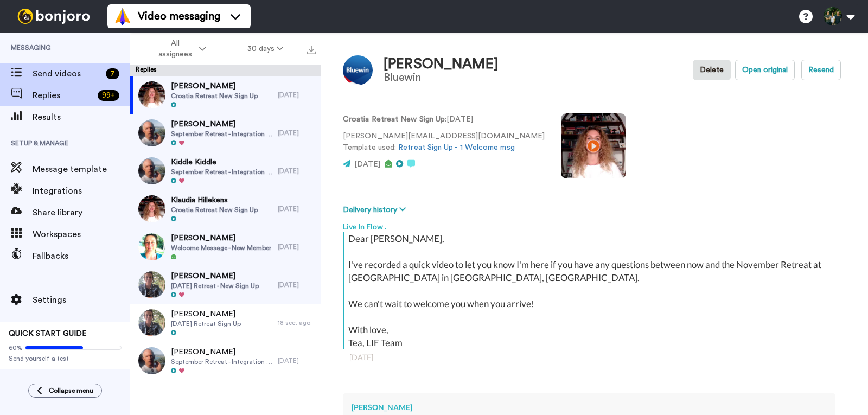 This screenshot has width=868, height=415. I want to click on div: Bluewin, so click(441, 77).